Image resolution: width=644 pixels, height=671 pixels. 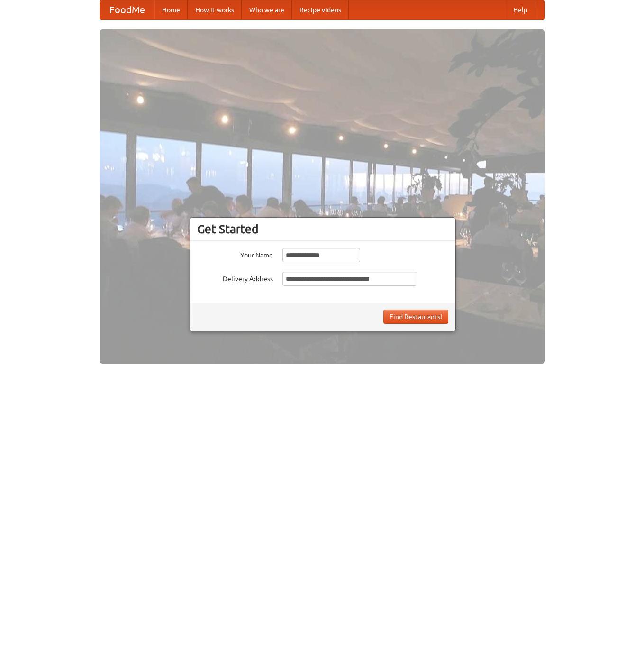 What do you see at coordinates (323, 229) in the screenshot?
I see `h3: Get Started` at bounding box center [323, 229].